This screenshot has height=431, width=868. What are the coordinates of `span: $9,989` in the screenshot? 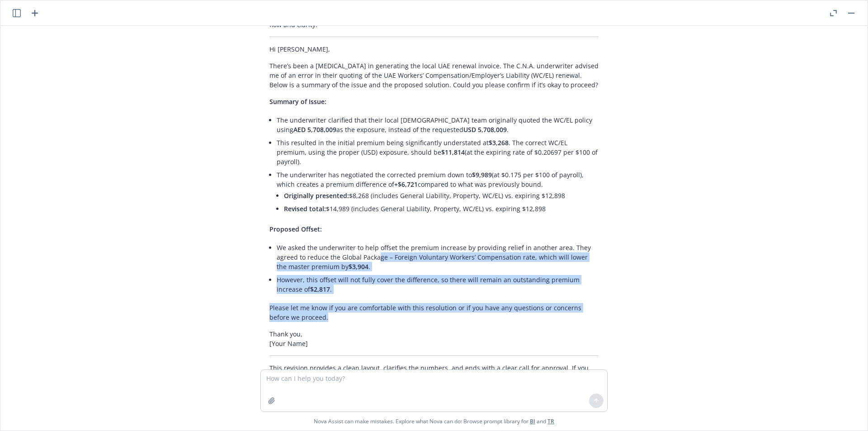 It's located at (482, 174).